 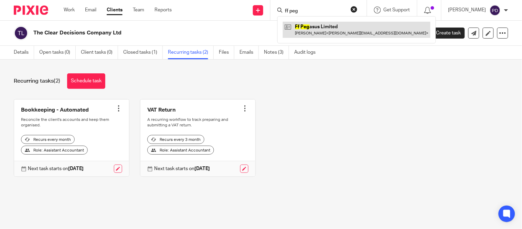 What do you see at coordinates (99, 52) in the screenshot?
I see `a: Client tasks (0)` at bounding box center [99, 52].